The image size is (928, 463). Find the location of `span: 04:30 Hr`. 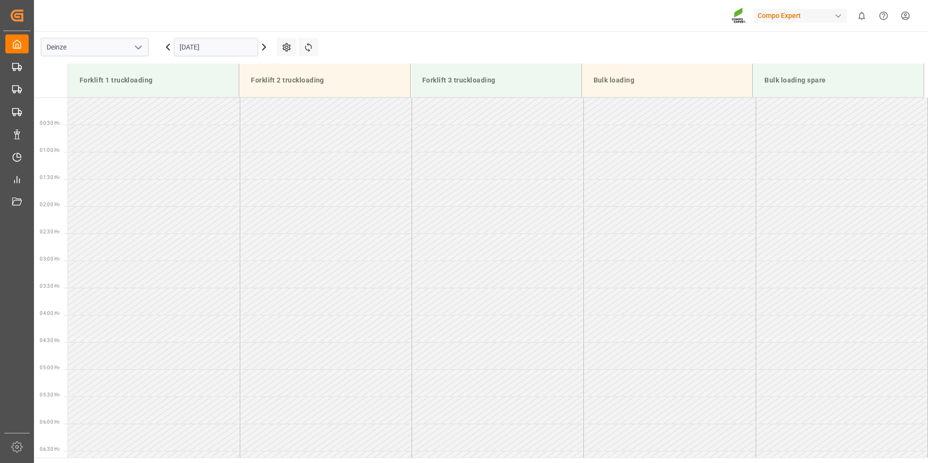

span: 04:30 Hr is located at coordinates (50, 340).